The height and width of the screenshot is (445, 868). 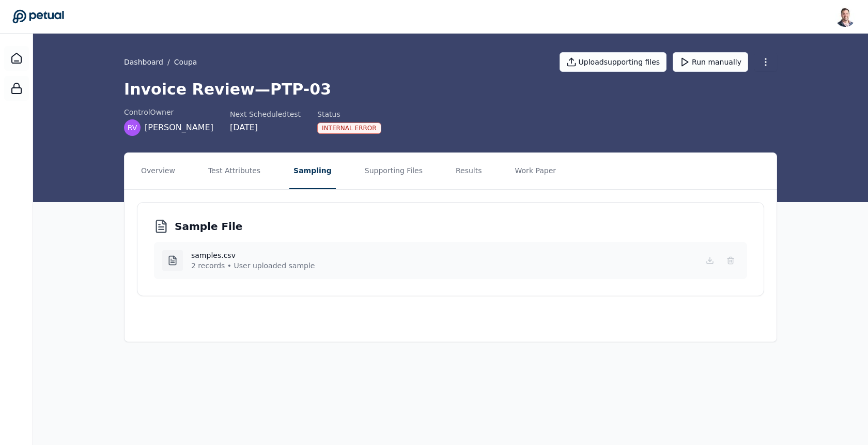 What do you see at coordinates (394, 171) in the screenshot?
I see `button: Supporting Files` at bounding box center [394, 171].